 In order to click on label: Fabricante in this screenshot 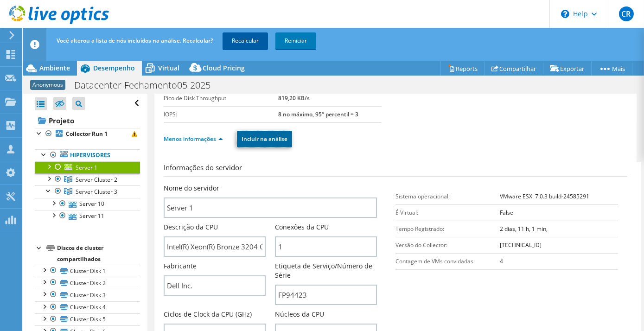, I will do `click(180, 266)`.